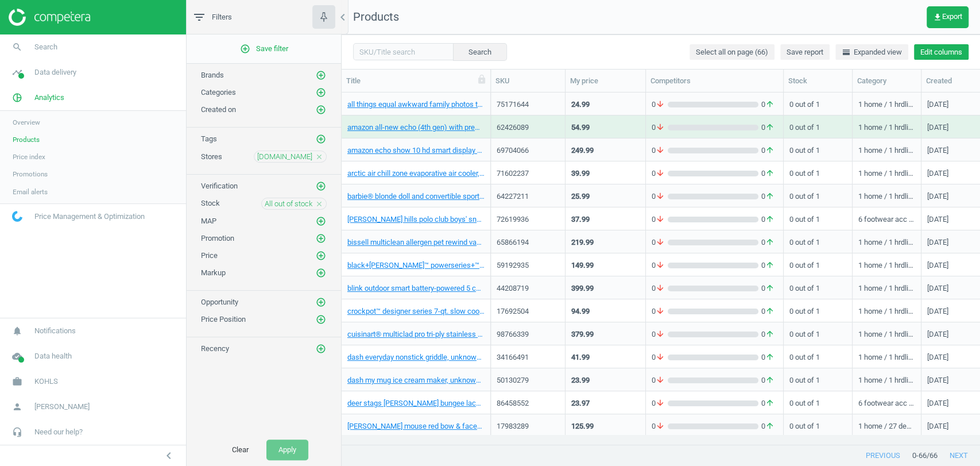 Image resolution: width=980 pixels, height=466 pixels. What do you see at coordinates (582, 243) in the screenshot?
I see `div: 219.99` at bounding box center [582, 243].